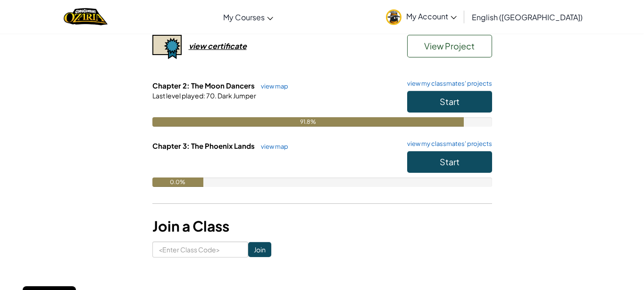 This screenshot has height=290, width=644. Describe the element at coordinates (308, 122) in the screenshot. I see `div: 91.8%` at that location.